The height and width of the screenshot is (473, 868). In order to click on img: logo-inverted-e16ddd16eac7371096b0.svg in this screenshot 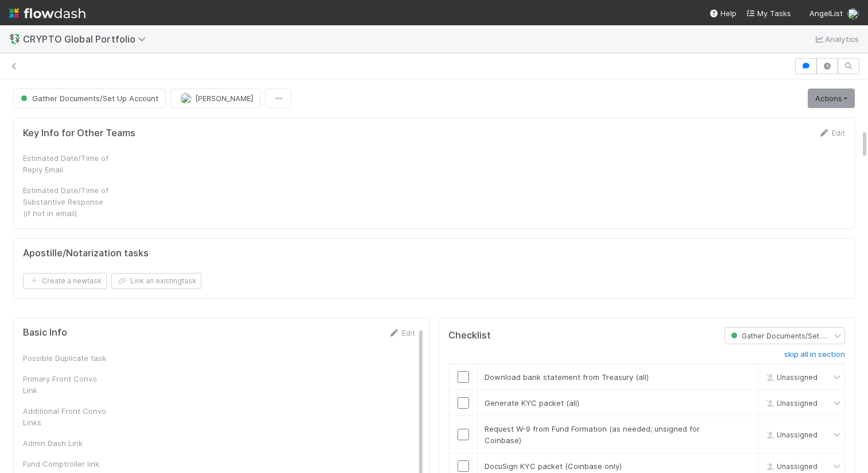, I will do `click(47, 13)`.